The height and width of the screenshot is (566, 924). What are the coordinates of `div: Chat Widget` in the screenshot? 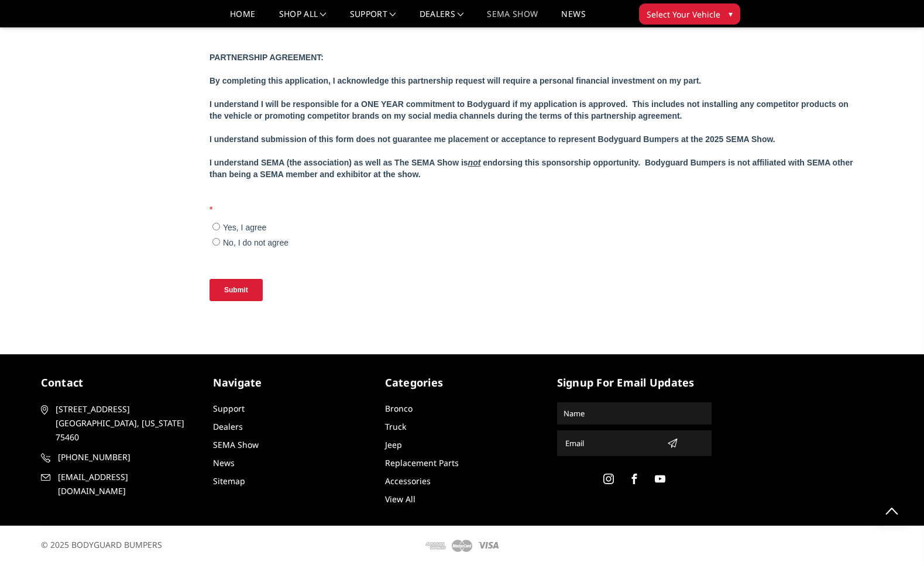 It's located at (894, 538).